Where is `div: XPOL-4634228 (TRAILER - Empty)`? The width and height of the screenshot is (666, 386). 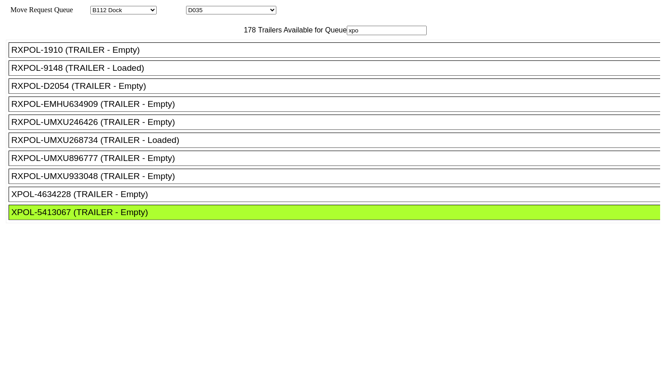
div: XPOL-4634228 (TRAILER - Empty) is located at coordinates (338, 195).